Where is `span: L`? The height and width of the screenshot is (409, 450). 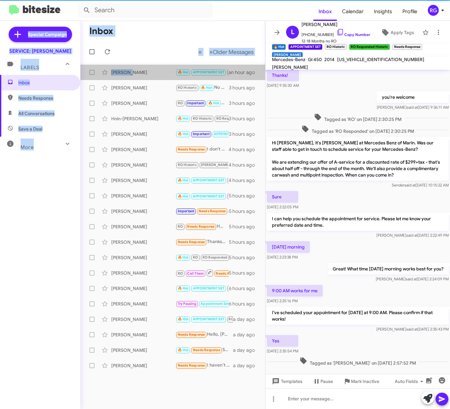 span: L is located at coordinates (292, 32).